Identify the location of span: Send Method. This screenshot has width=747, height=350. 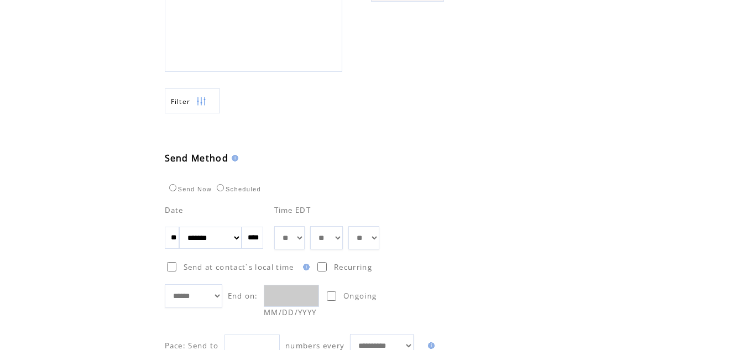
(197, 158).